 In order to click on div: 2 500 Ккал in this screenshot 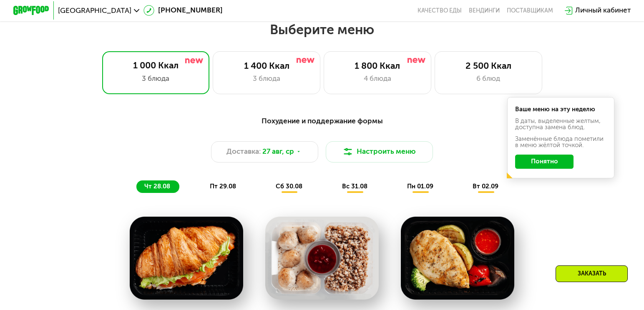, I will do `click(488, 66)`.